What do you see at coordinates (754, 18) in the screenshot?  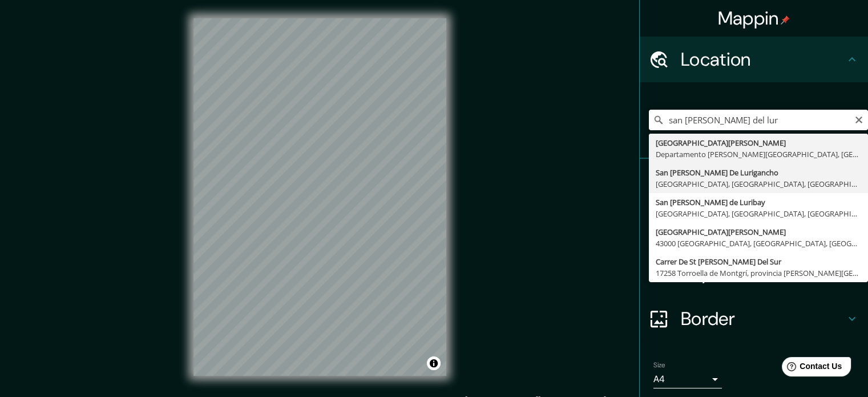 I see `h4: Mappin` at bounding box center [754, 18].